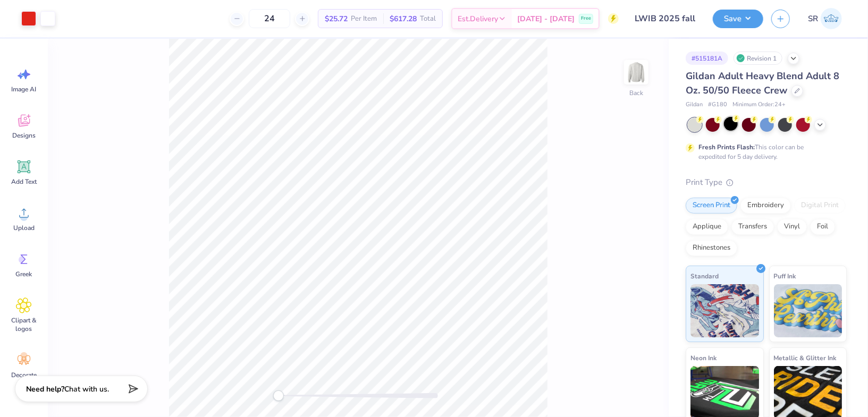 This screenshot has width=868, height=417. I want to click on span: Per Item, so click(363, 19).